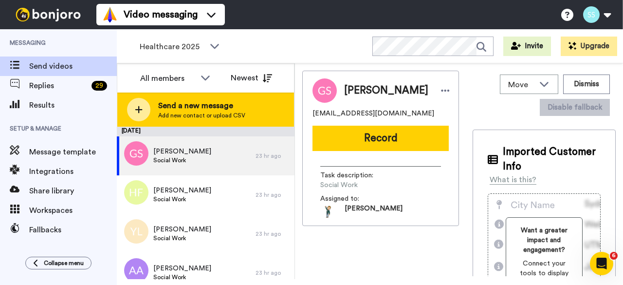 This screenshot has width=623, height=285. What do you see at coordinates (136, 270) in the screenshot?
I see `img: aa.png` at bounding box center [136, 270].